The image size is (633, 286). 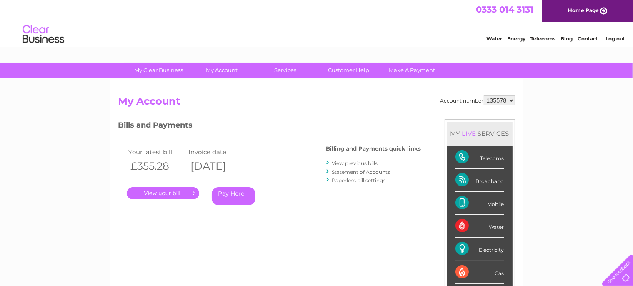 What do you see at coordinates (216, 152) in the screenshot?
I see `td: Invoice date` at bounding box center [216, 152].